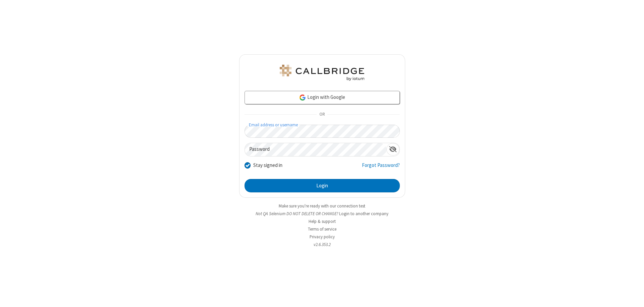  Describe the element at coordinates (322, 115) in the screenshot. I see `span: OR` at that location.